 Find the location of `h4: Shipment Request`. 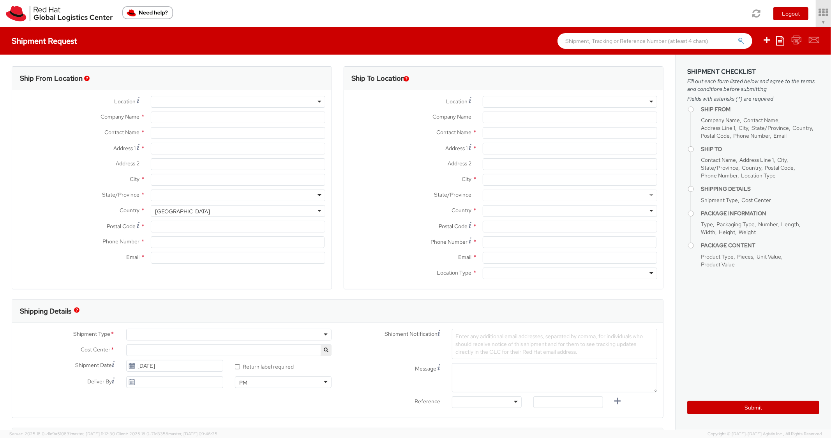

h4: Shipment Request is located at coordinates (44, 41).